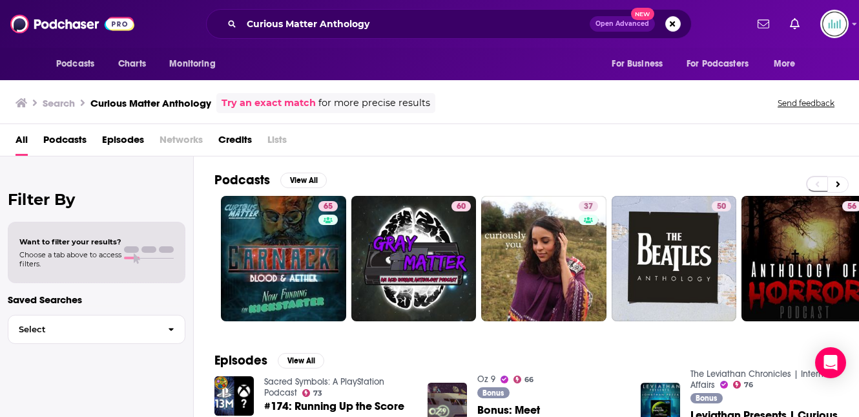 This screenshot has width=859, height=417. I want to click on span: 50, so click(722, 207).